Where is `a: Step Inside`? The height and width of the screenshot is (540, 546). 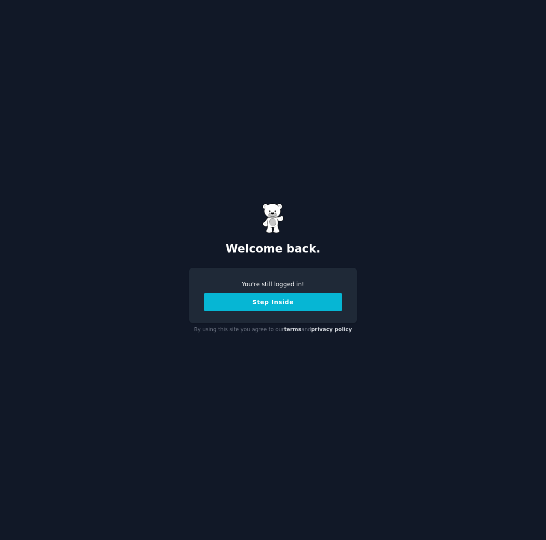
a: Step Inside is located at coordinates (273, 302).